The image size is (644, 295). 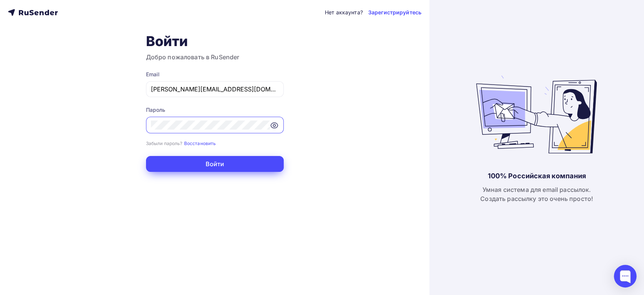 I want to click on div: 100% Российская компания, so click(x=537, y=176).